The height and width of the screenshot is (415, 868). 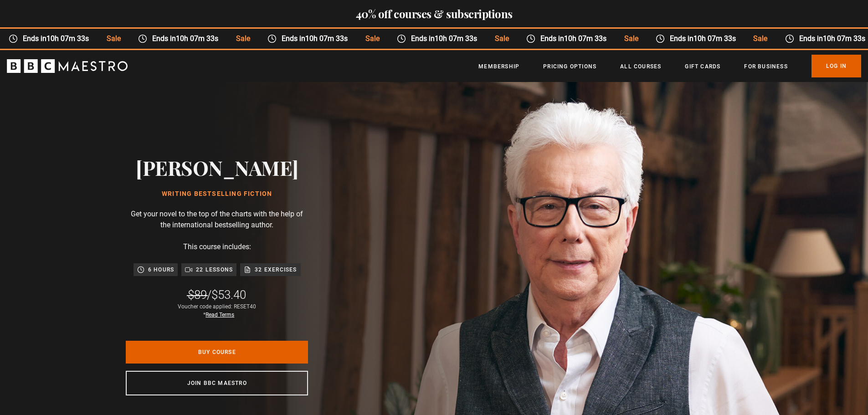 I want to click on a: Pricing Options, so click(x=570, y=66).